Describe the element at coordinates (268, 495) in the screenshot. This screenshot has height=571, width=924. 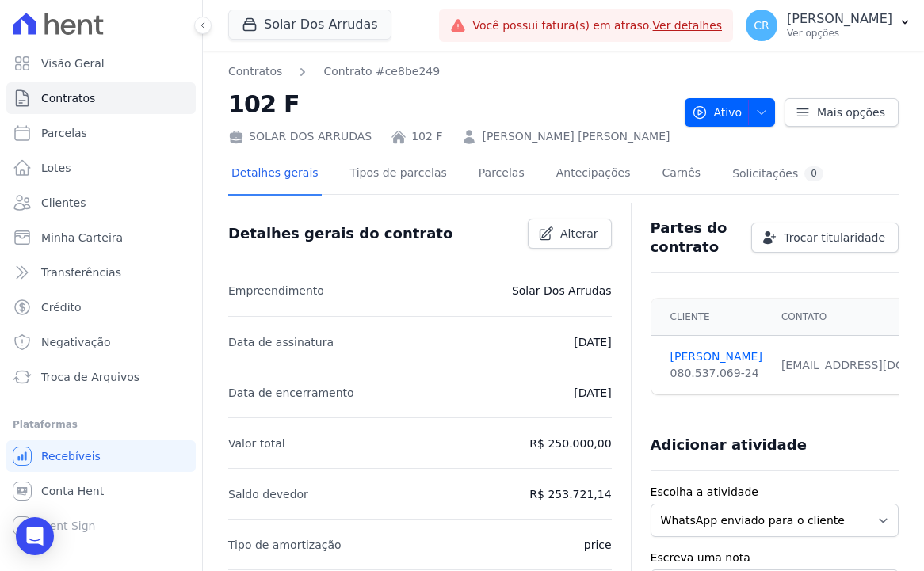
I see `p: Saldo devedor` at that location.